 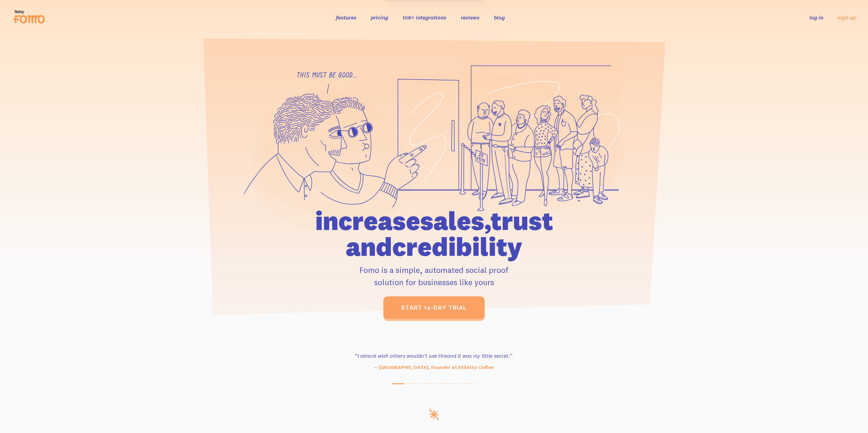 What do you see at coordinates (379, 18) in the screenshot?
I see `a: pricing` at bounding box center [379, 18].